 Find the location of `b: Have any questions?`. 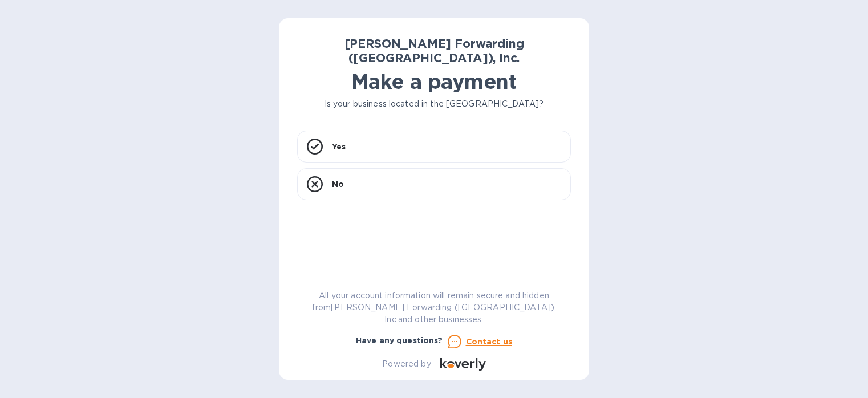

b: Have any questions? is located at coordinates (399, 340).